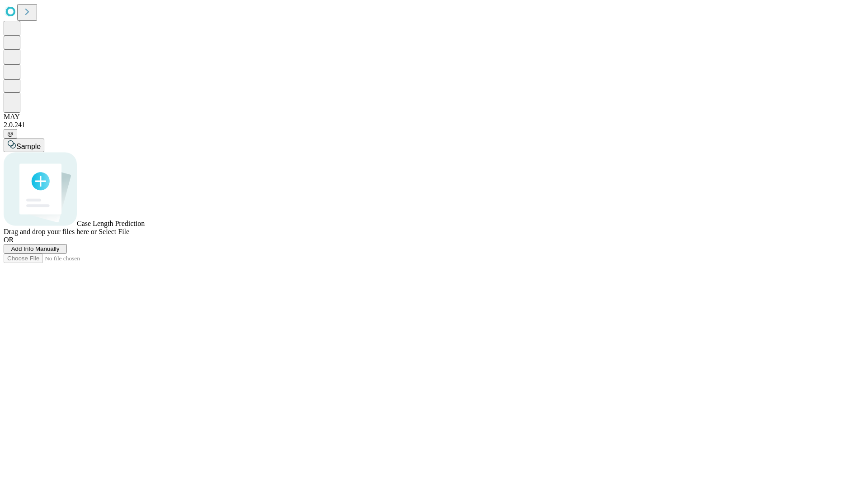  Describe the element at coordinates (434, 125) in the screenshot. I see `div: 2.0.241` at that location.